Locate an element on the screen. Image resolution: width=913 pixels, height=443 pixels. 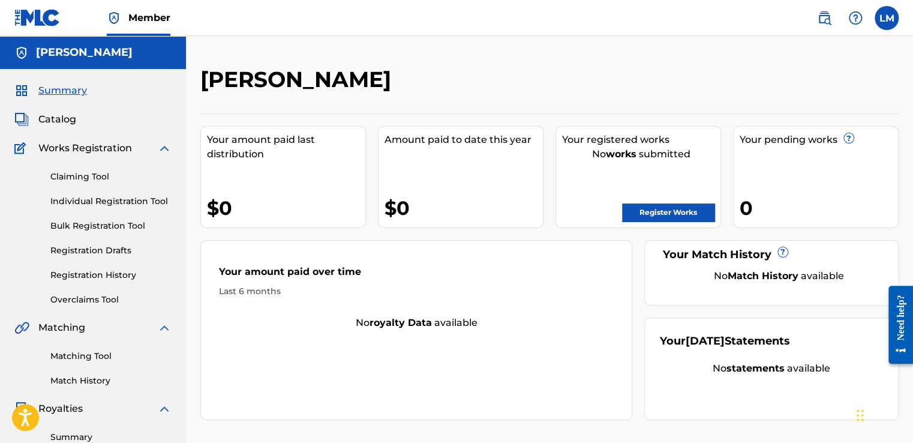
img: Summary is located at coordinates (22, 91).